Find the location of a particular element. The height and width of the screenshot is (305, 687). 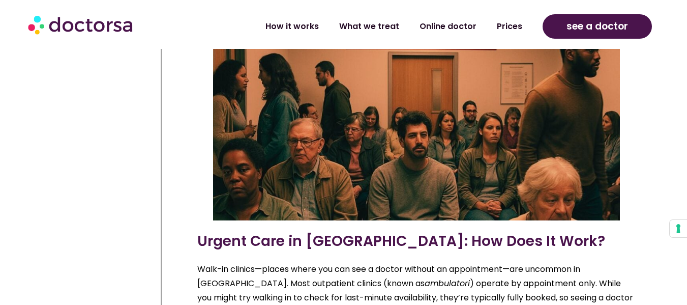

a: see a doctor is located at coordinates (597, 26).